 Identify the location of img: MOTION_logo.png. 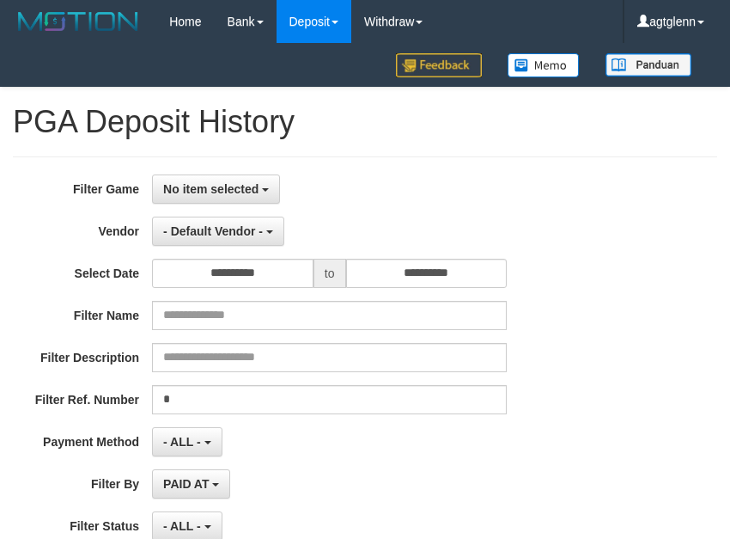
(78, 21).